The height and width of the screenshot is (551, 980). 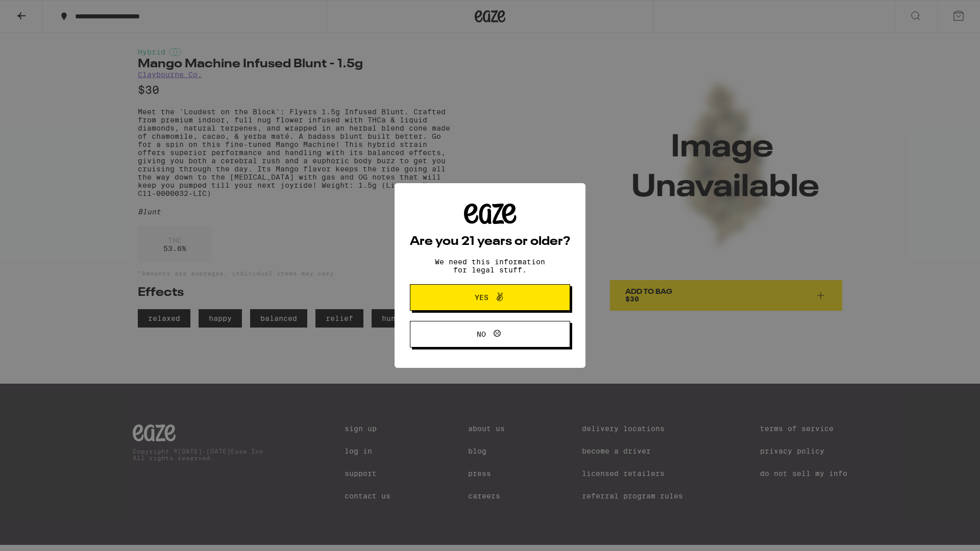 I want to click on span: Yes, so click(x=481, y=297).